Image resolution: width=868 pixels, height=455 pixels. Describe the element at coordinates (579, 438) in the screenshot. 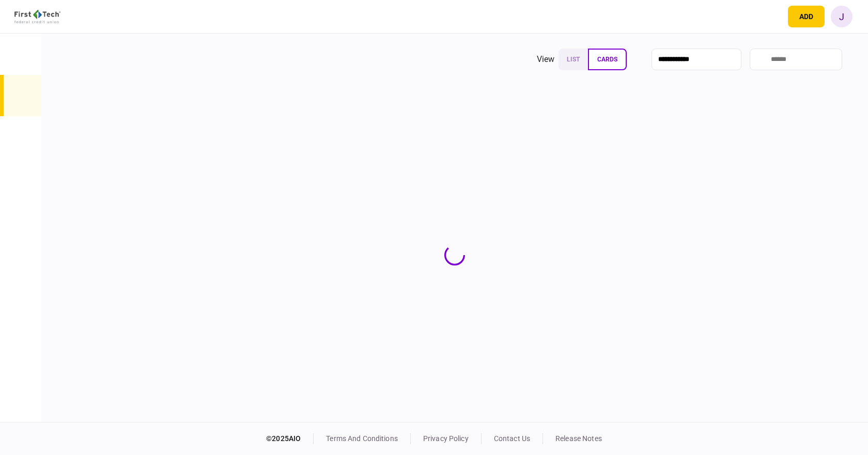

I see `a: release notes` at that location.